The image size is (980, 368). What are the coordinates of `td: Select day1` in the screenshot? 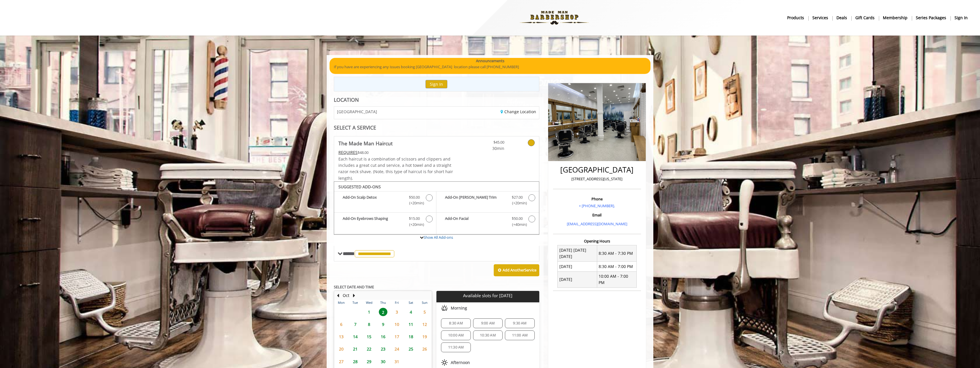 It's located at (370, 312).